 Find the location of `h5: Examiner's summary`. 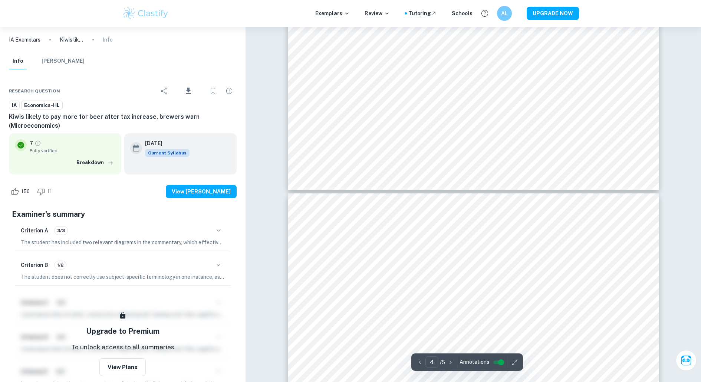

h5: Examiner's summary is located at coordinates (123, 214).